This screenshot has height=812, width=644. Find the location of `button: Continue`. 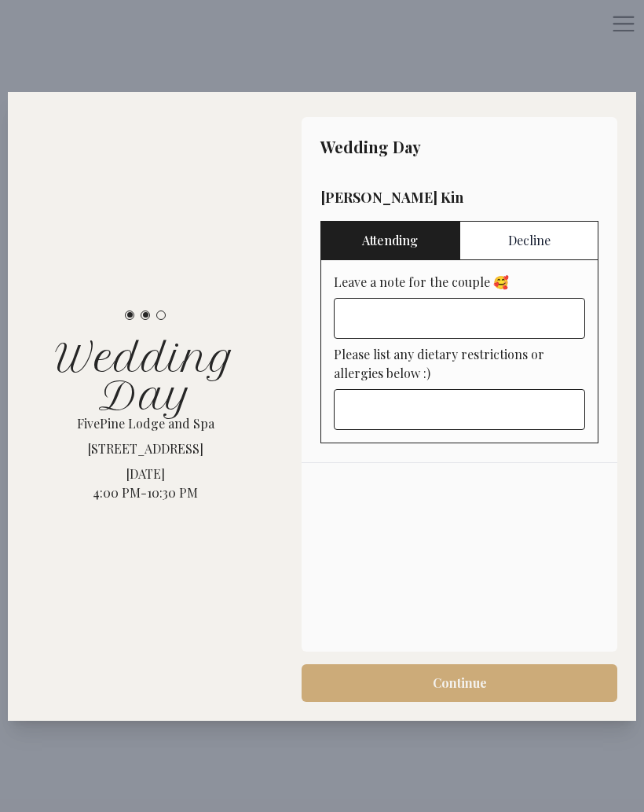

button: Continue is located at coordinates (460, 683).